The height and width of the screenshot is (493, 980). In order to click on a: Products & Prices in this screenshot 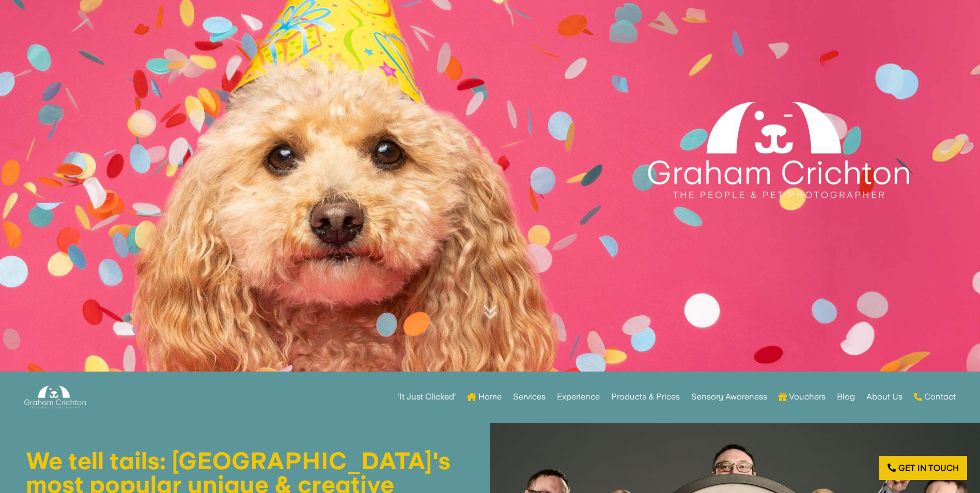, I will do `click(646, 397)`.